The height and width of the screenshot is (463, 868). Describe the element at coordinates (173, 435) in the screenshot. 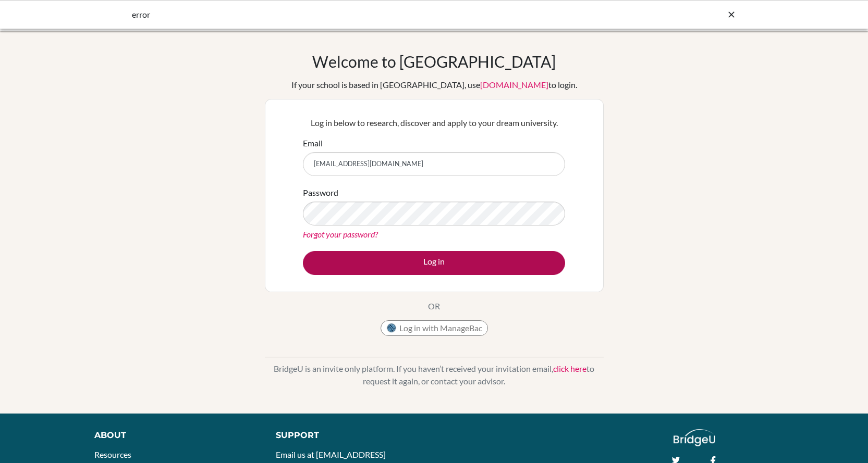

I see `div: About` at that location.